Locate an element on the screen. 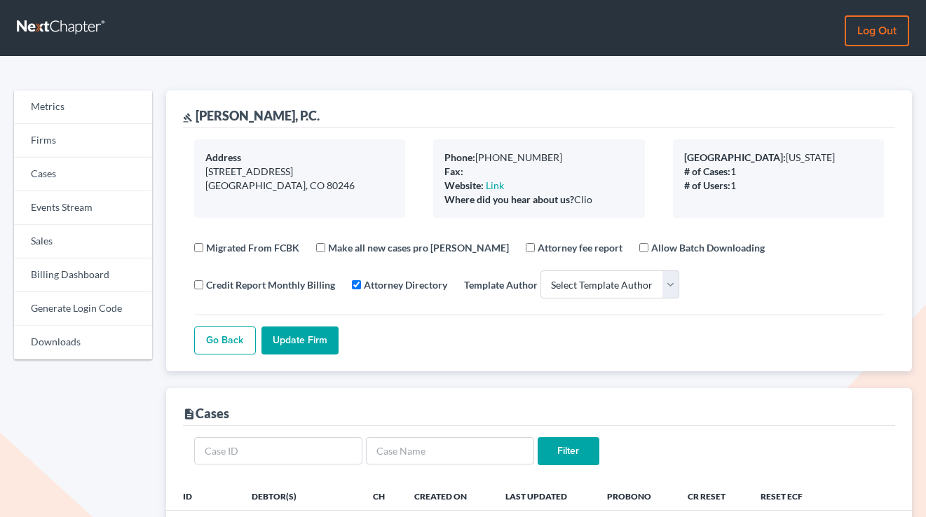  label: Template Author is located at coordinates (500, 285).